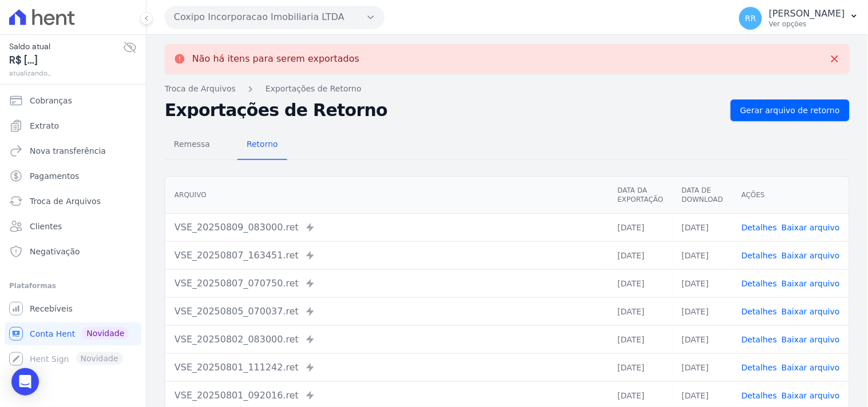  I want to click on span: Conta Hent, so click(52, 334).